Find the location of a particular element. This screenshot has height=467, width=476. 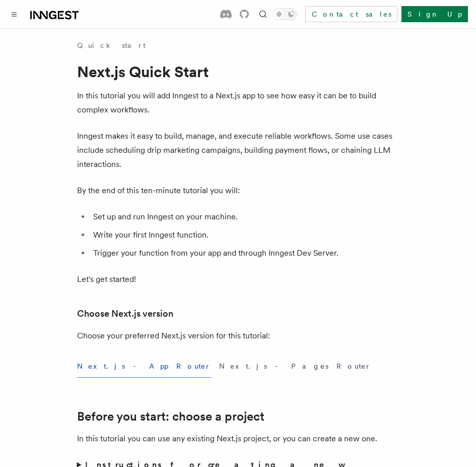

h1: Next.js Quick Start is located at coordinates (238, 72).